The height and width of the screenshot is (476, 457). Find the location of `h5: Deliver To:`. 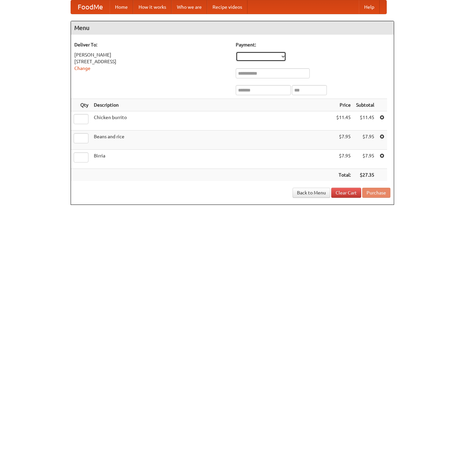

h5: Deliver To: is located at coordinates (152, 45).